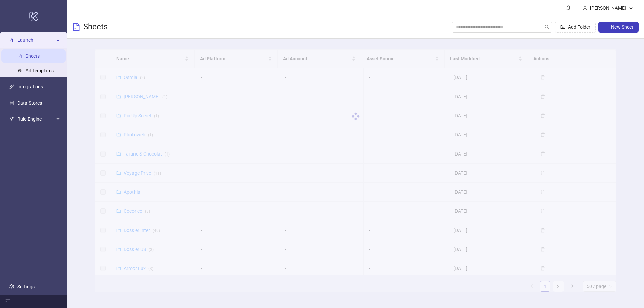 The width and height of the screenshot is (644, 308). Describe the element at coordinates (631, 8) in the screenshot. I see `span: down` at that location.